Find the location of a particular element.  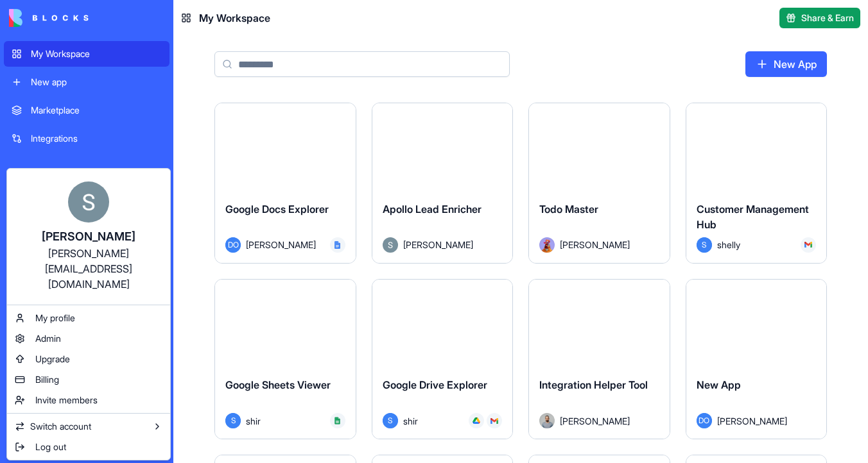

a: Billing is located at coordinates (88, 380).